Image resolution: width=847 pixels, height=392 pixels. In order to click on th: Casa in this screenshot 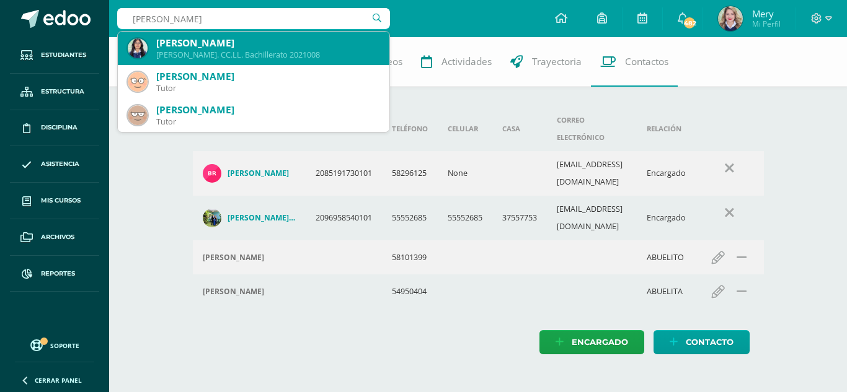, I will do `click(520, 129)`.